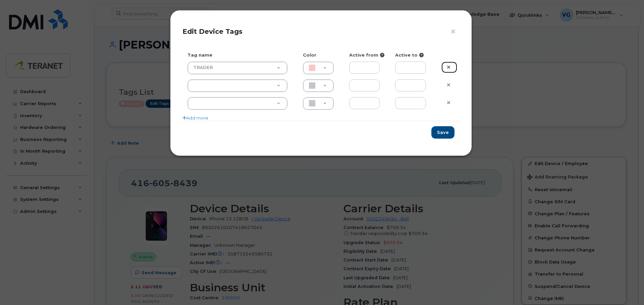 The image size is (644, 305). What do you see at coordinates (195, 118) in the screenshot?
I see `a: Add more` at bounding box center [195, 118].